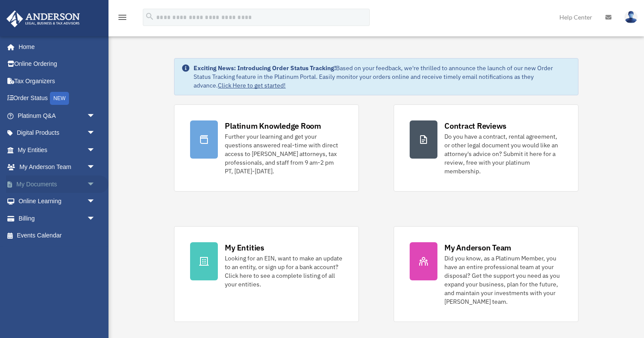 The height and width of the screenshot is (338, 644). Describe the element at coordinates (478, 247) in the screenshot. I see `div: My Anderson Team` at that location.